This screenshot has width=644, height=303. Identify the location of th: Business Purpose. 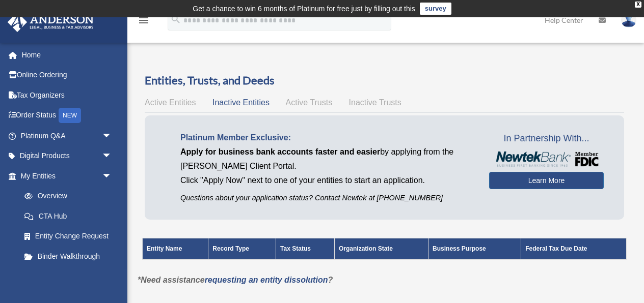
(475, 249).